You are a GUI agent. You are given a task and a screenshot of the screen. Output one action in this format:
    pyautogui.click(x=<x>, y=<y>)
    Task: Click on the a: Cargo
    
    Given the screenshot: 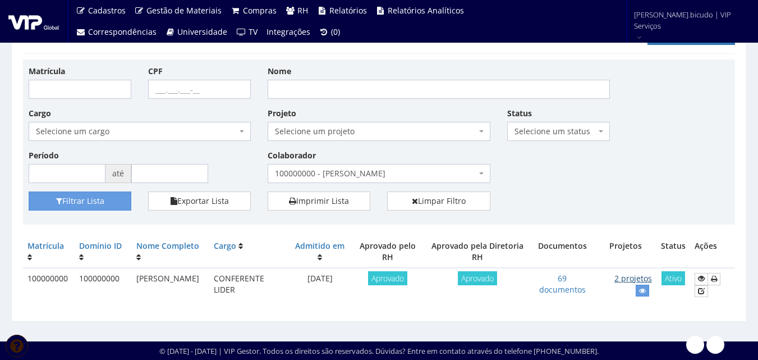 What is the action you would take?
    pyautogui.click(x=225, y=245)
    